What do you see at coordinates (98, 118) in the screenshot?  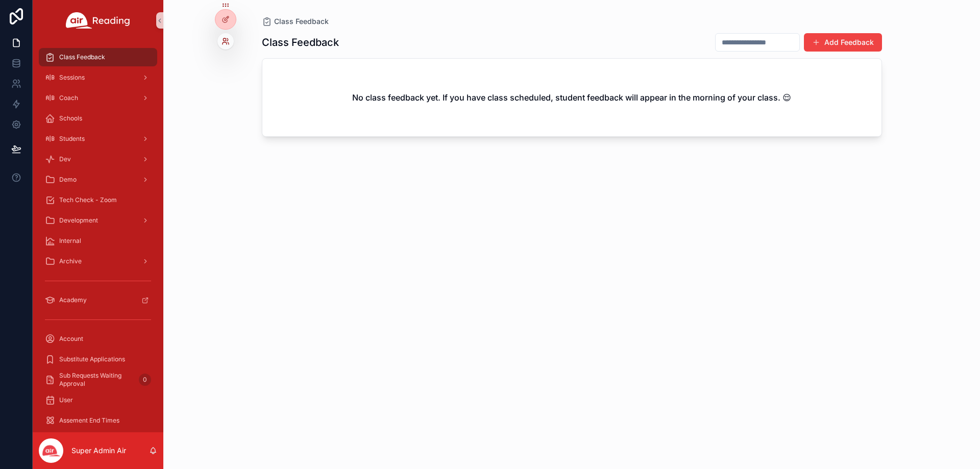 I see `a: Schools` at bounding box center [98, 118].